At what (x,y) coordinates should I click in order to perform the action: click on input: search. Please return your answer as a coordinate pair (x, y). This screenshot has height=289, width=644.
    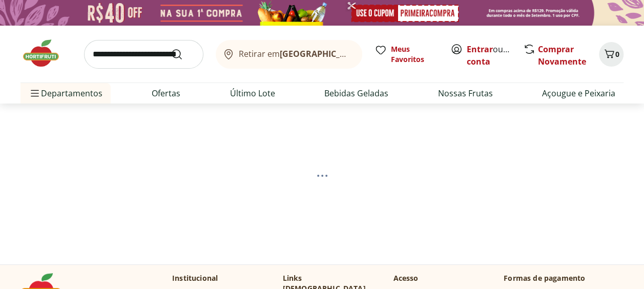
    Looking at the image, I should click on (144, 55).